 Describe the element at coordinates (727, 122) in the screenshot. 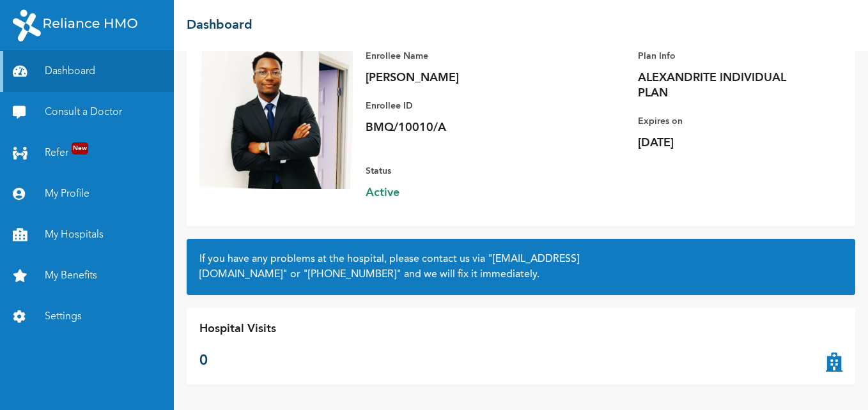

I see `p: Expires on` at that location.